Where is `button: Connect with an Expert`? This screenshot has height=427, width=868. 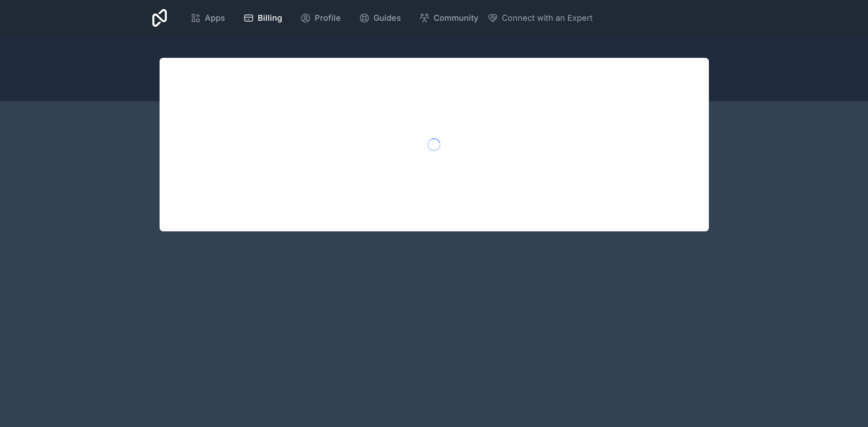
button: Connect with an Expert is located at coordinates (539, 18).